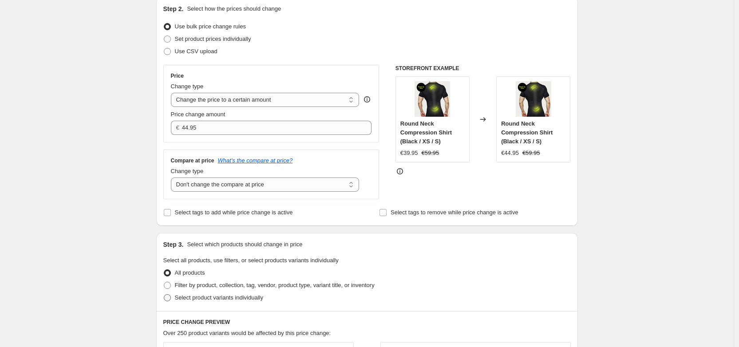 The image size is (739, 347). What do you see at coordinates (210, 26) in the screenshot?
I see `span: Use bulk price change rules` at bounding box center [210, 26].